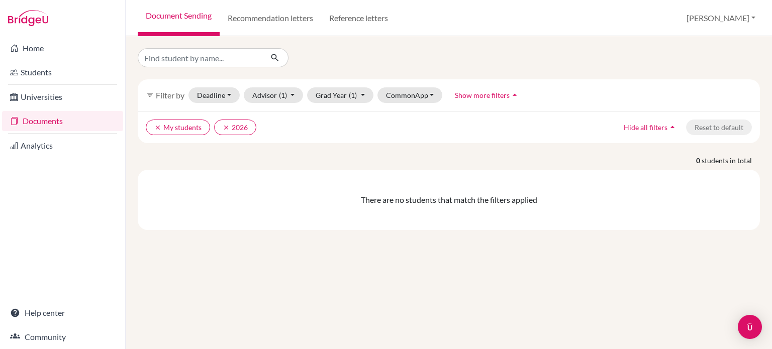 The width and height of the screenshot is (772, 349). Describe the element at coordinates (62, 313) in the screenshot. I see `a: Help center` at that location.